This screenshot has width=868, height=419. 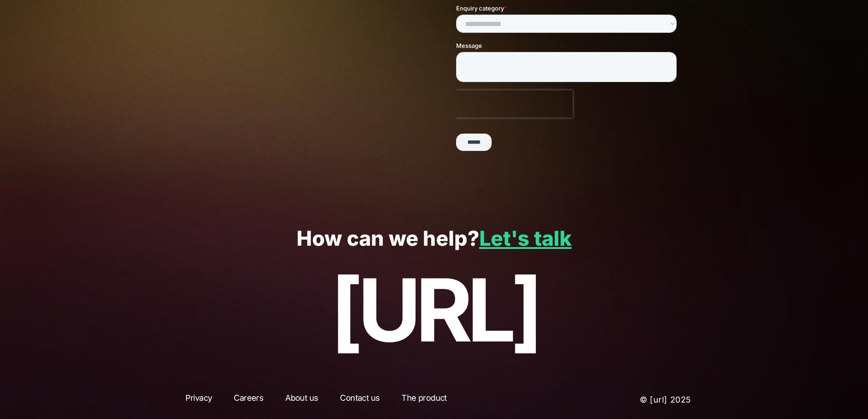 What do you see at coordinates (301, 400) in the screenshot?
I see `a: About us` at bounding box center [301, 400].